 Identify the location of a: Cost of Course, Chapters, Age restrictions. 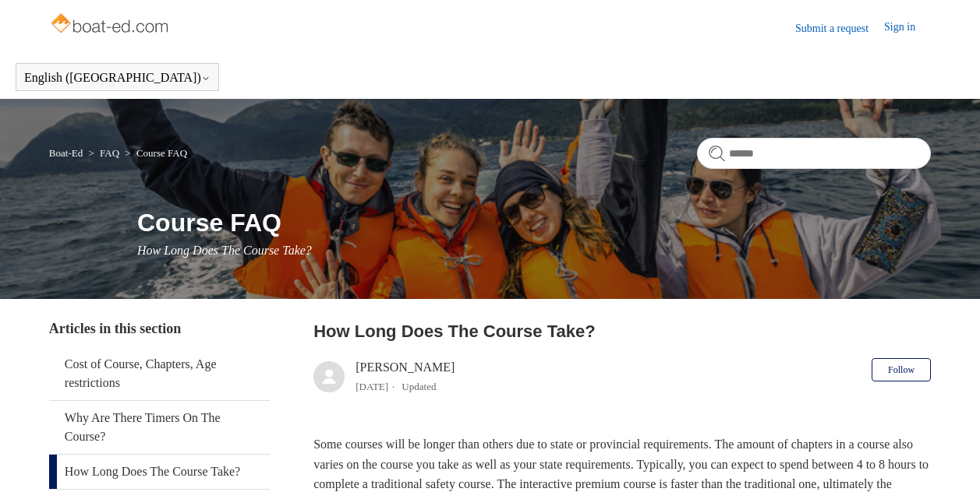
(159, 374).